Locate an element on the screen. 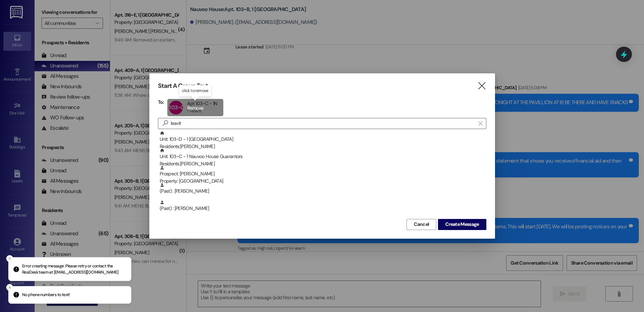  span: Cancel is located at coordinates (421, 224).